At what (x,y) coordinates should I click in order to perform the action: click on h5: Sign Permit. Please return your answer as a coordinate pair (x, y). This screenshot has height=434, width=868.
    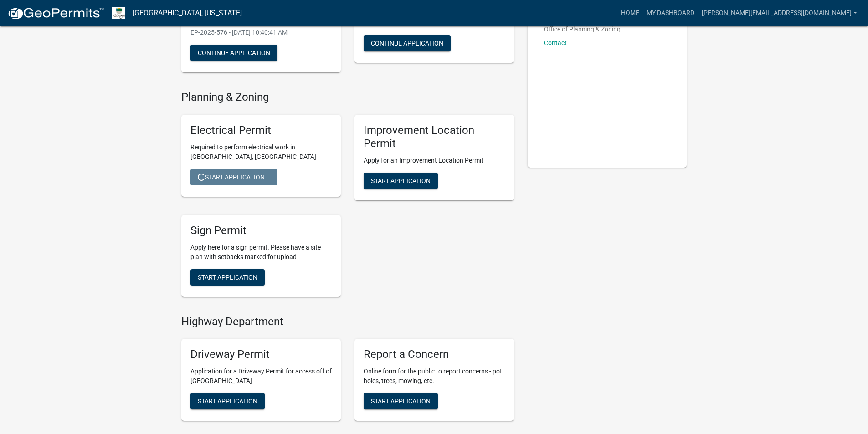
    Looking at the image, I should click on (261, 230).